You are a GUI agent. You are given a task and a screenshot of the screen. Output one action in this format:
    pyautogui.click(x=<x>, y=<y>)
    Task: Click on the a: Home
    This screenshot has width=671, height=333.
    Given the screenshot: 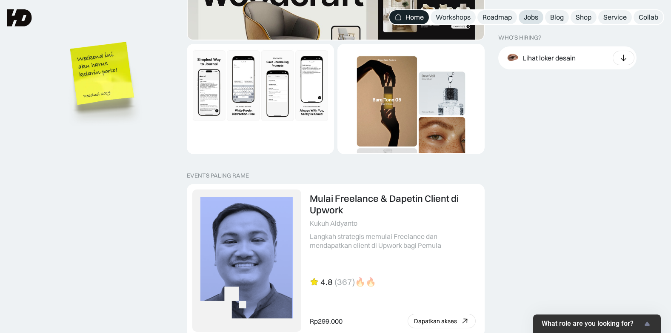 What is the action you would take?
    pyautogui.click(x=409, y=17)
    